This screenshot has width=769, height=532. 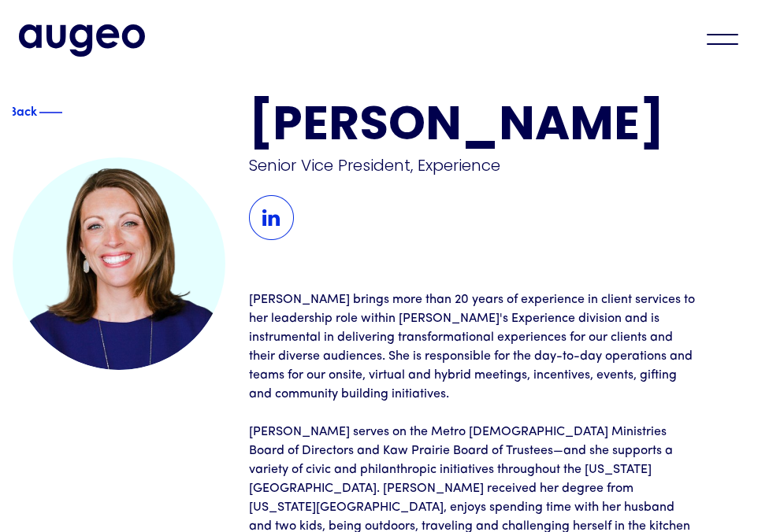 I want to click on div: Back, so click(x=23, y=111).